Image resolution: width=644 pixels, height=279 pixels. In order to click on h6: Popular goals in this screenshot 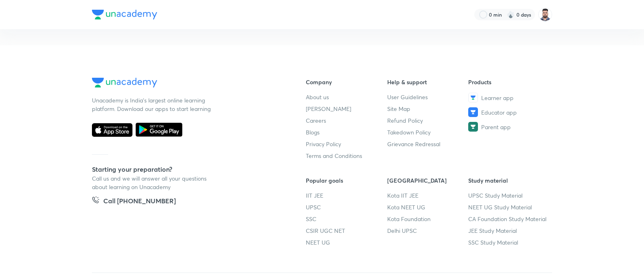, I will do `click(346, 180)`.